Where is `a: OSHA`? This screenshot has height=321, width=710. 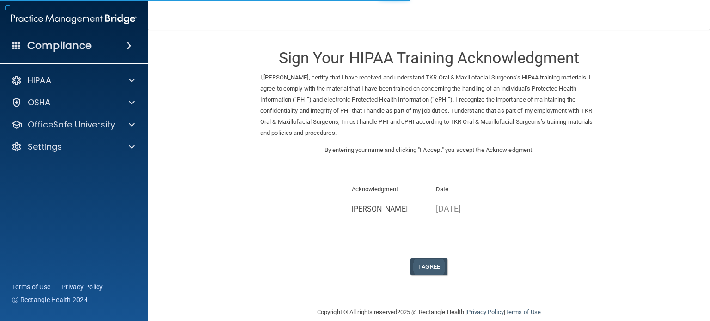
a: OSHA is located at coordinates (73, 103).